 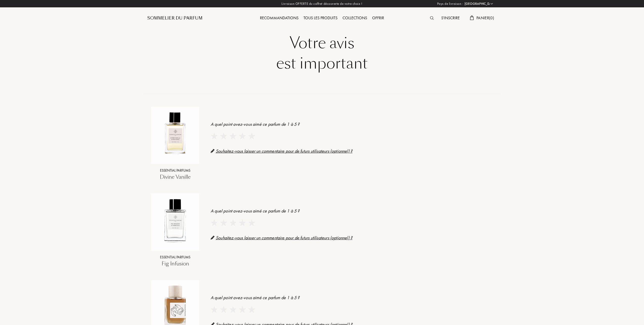 What do you see at coordinates (175, 264) in the screenshot?
I see `div: Fig Infusion` at bounding box center [175, 264].